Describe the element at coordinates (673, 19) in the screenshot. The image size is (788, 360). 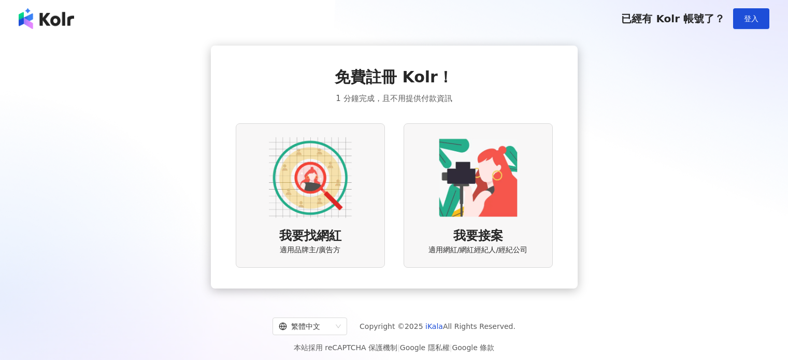
I see `span: 已經有 Kolr 帳號了？` at that location.